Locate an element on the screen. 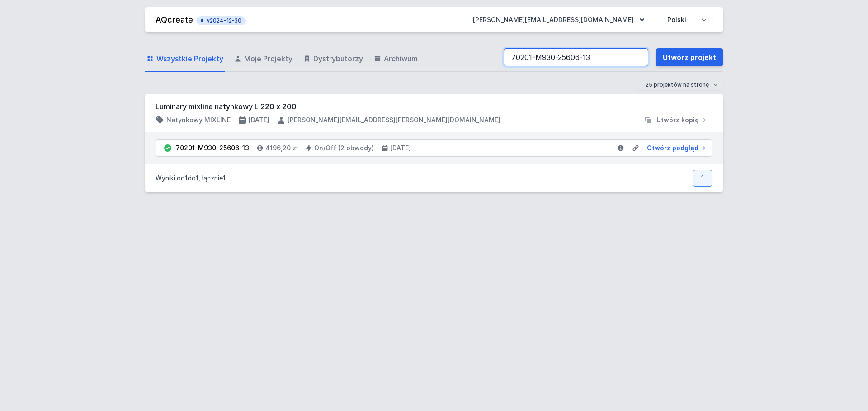  span: v2024-12-30 is located at coordinates (221, 21).